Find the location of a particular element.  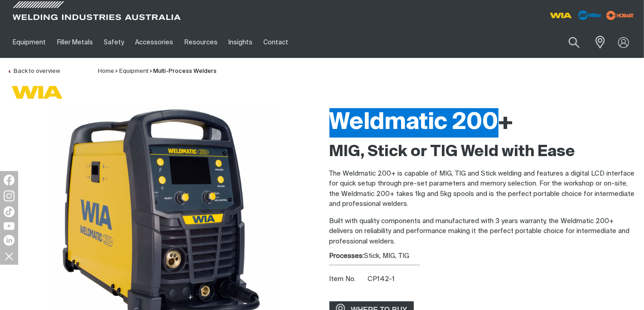

a: Filler Metals is located at coordinates (74, 42).